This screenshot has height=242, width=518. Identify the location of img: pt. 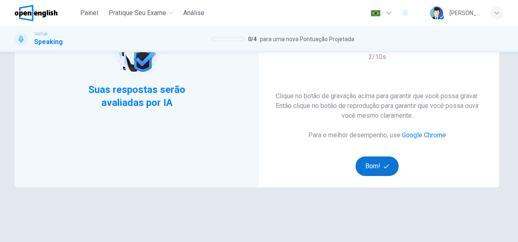
(375, 13).